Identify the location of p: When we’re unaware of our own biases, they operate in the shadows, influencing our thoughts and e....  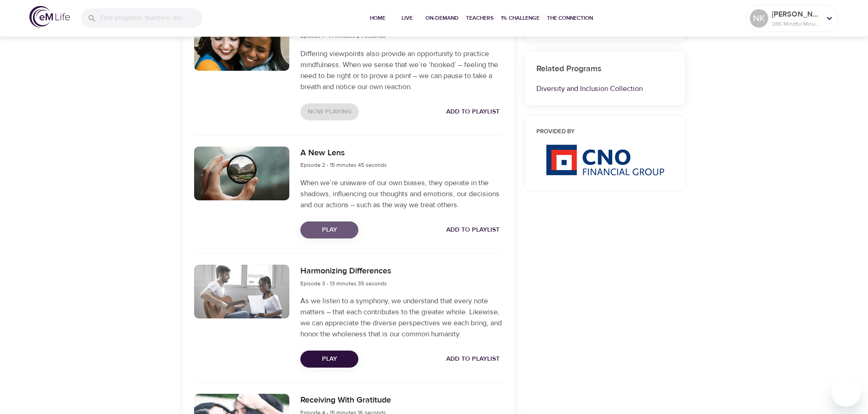
(402, 194).